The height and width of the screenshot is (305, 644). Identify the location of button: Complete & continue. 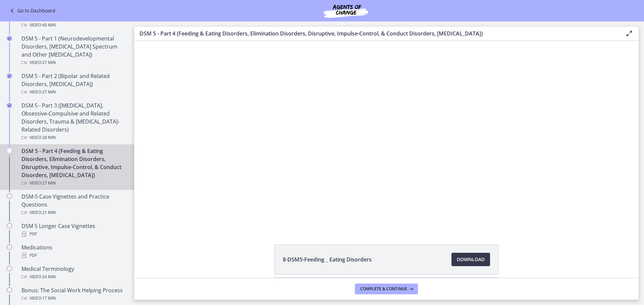
(386, 289).